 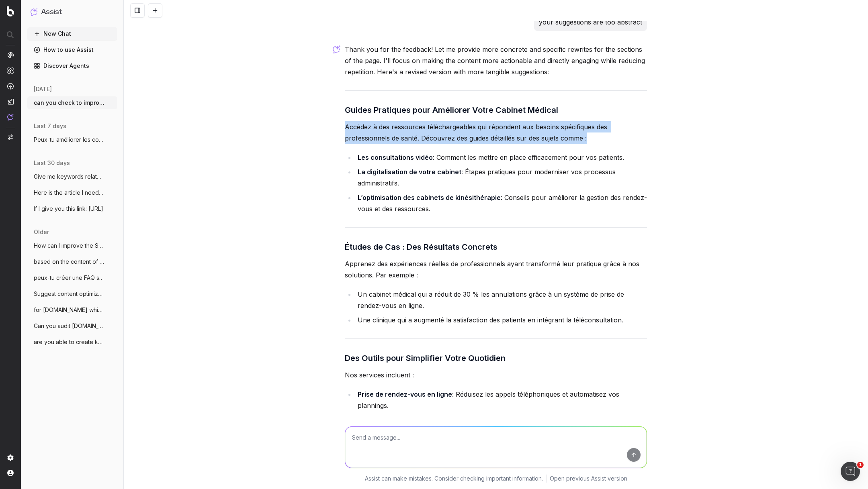 I want to click on img: Intelligence, so click(x=10, y=70).